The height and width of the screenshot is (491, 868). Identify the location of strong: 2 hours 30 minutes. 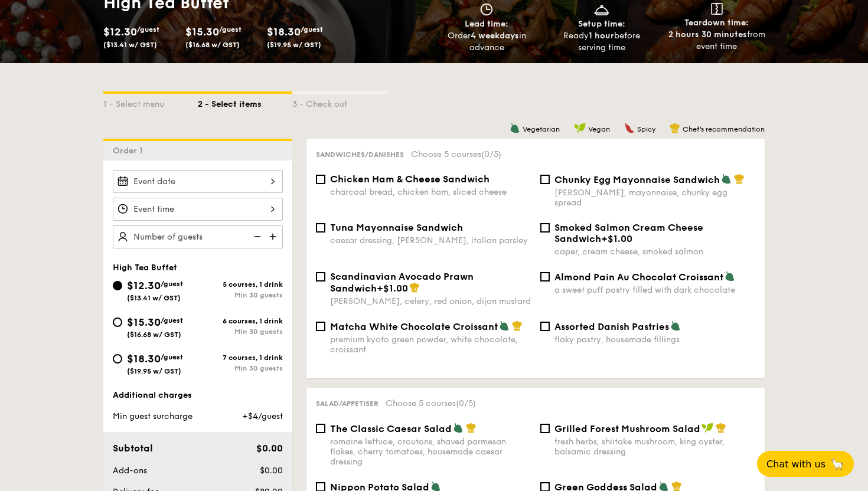
(707, 35).